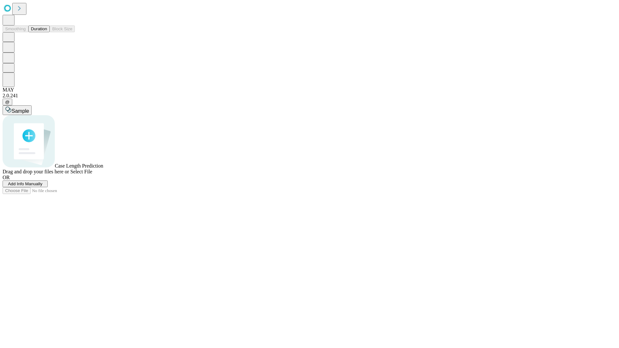  What do you see at coordinates (81, 172) in the screenshot?
I see `span: Select File` at bounding box center [81, 172].